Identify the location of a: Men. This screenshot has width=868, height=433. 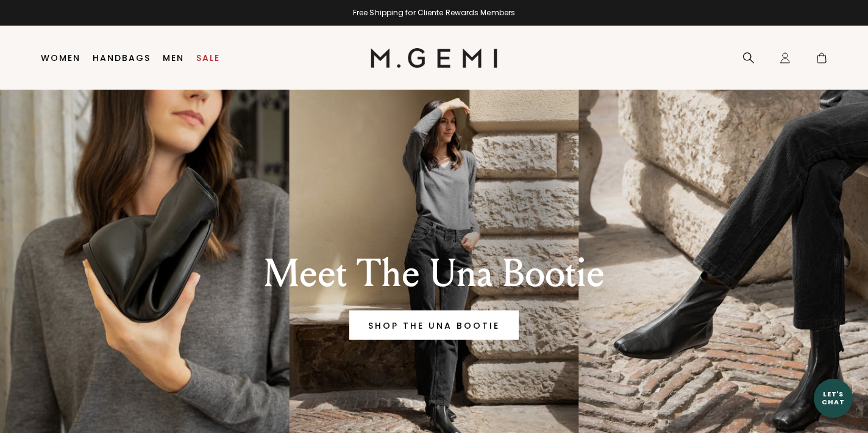
(173, 58).